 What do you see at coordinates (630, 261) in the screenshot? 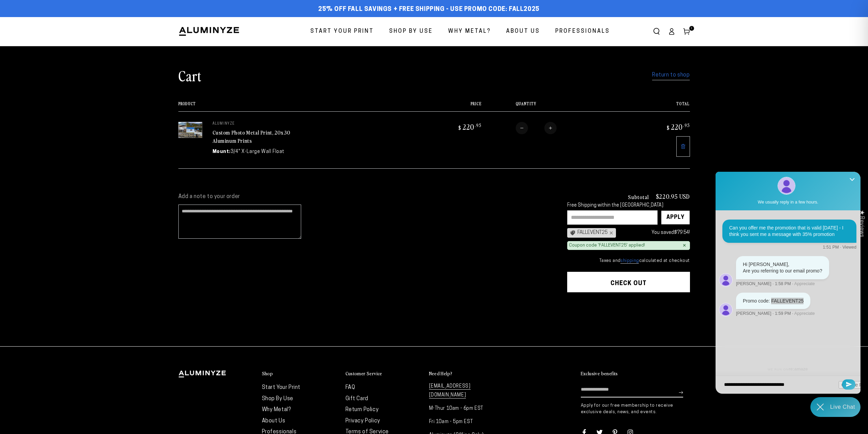
I see `a: shipping` at bounding box center [630, 261].